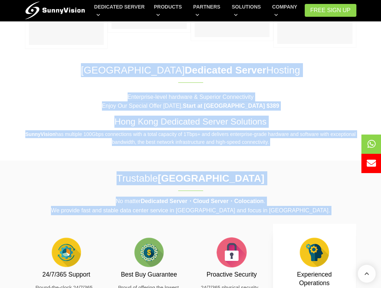 This screenshot has height=288, width=381. I want to click on span: Dedicated Server, so click(225, 70).